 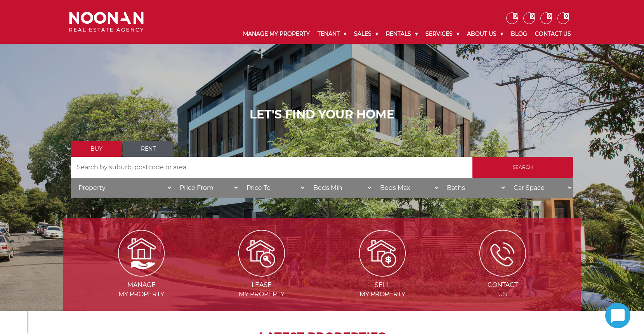 I want to click on img: Lease my property, so click(x=262, y=253).